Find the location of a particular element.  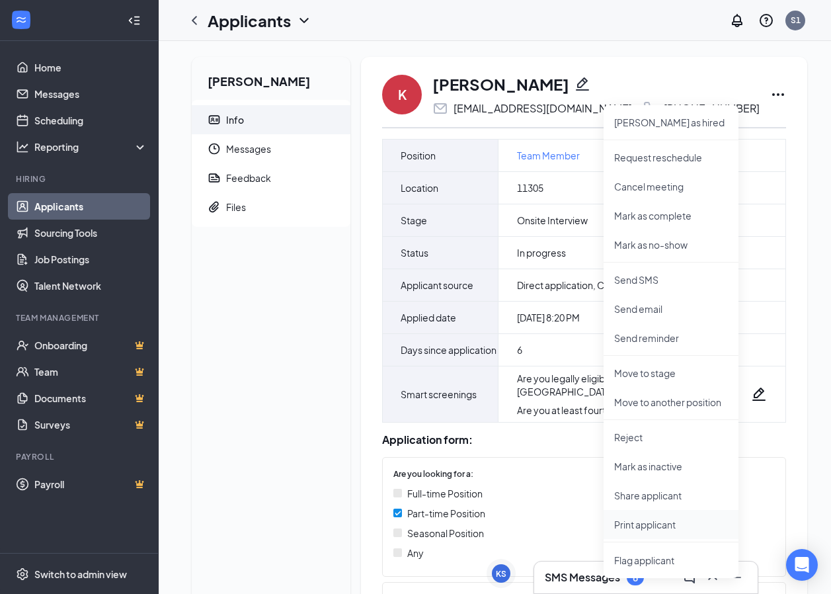

svg: ChevronDown is located at coordinates (304, 20).